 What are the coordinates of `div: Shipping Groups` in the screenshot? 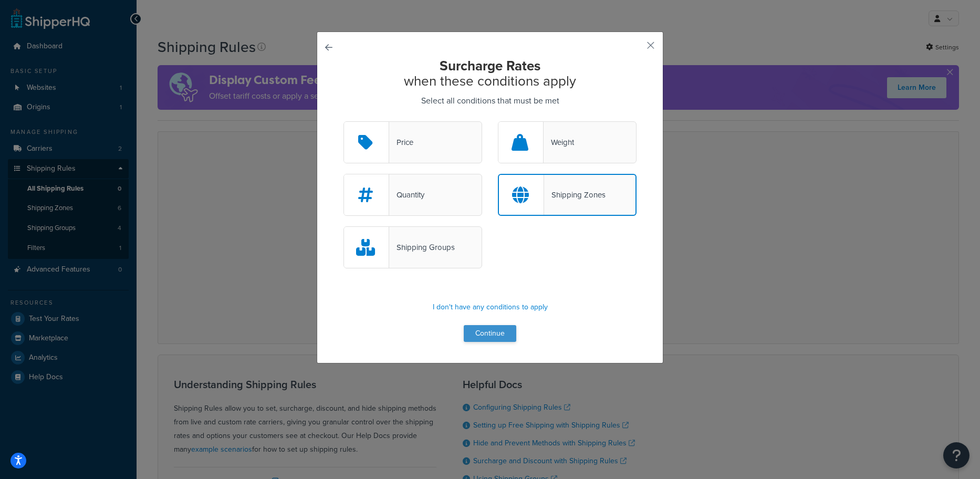 It's located at (421, 247).